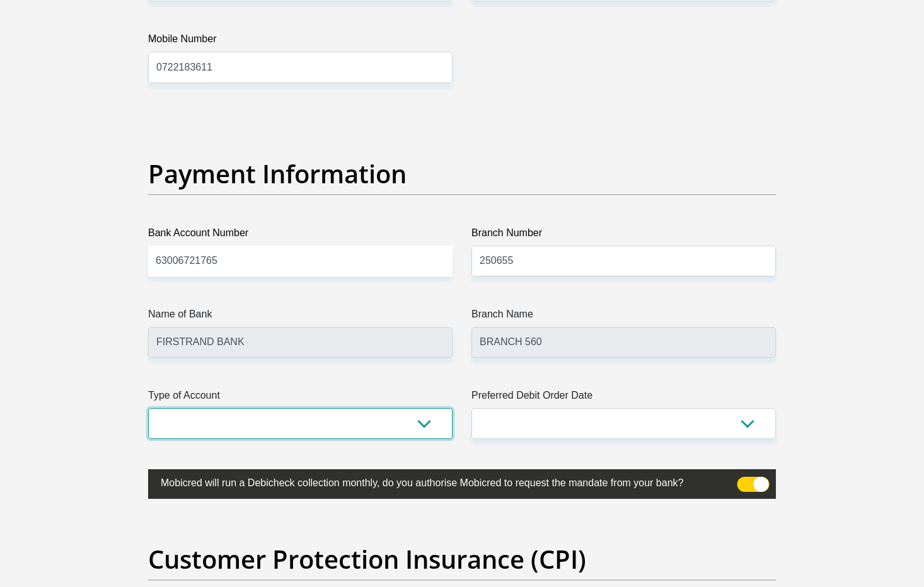 This screenshot has width=924, height=587. Describe the element at coordinates (300, 317) in the screenshot. I see `label: Name of Bank` at that location.